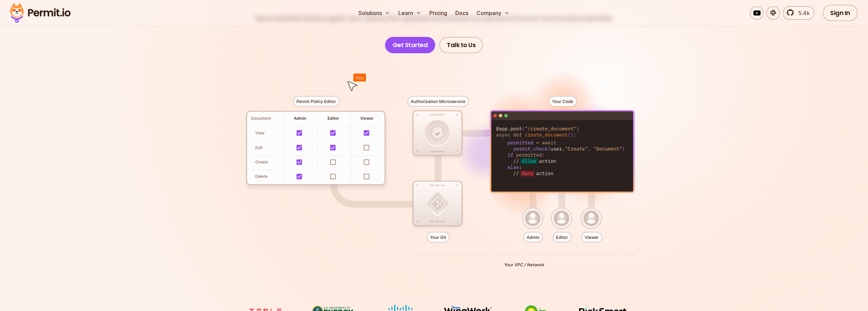 The image size is (868, 311). I want to click on a: Get Started, so click(410, 45).